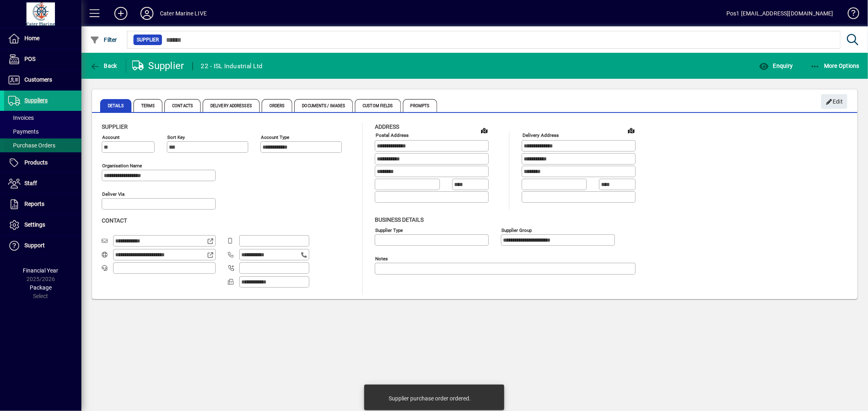 Image resolution: width=868 pixels, height=411 pixels. Describe the element at coordinates (516, 230) in the screenshot. I see `mat-label: Supplier group` at that location.